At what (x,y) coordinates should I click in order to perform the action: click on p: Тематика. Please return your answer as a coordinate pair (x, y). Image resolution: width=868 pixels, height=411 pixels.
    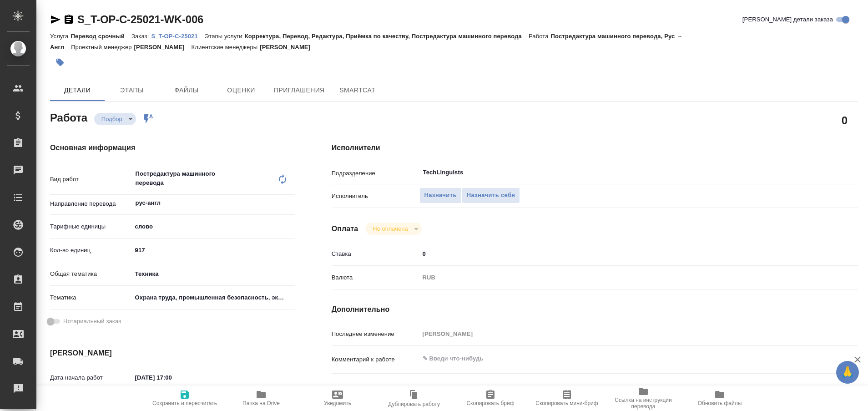
    Looking at the image, I should click on (91, 298).